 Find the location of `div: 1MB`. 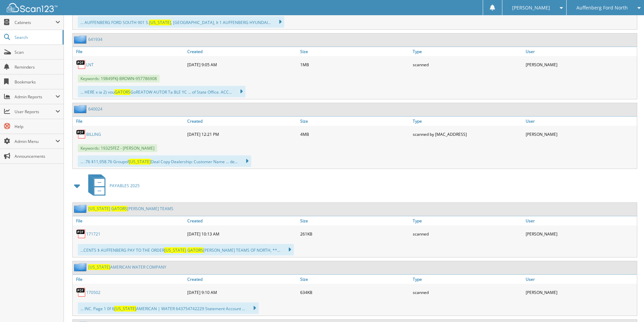

div: 1MB is located at coordinates (355, 65).